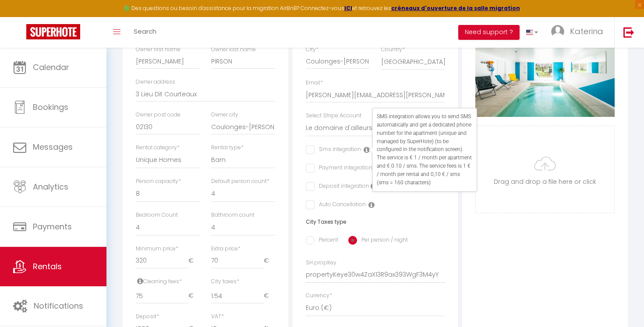 The image size is (644, 327). What do you see at coordinates (145, 33) in the screenshot?
I see `a: Search` at bounding box center [145, 33].